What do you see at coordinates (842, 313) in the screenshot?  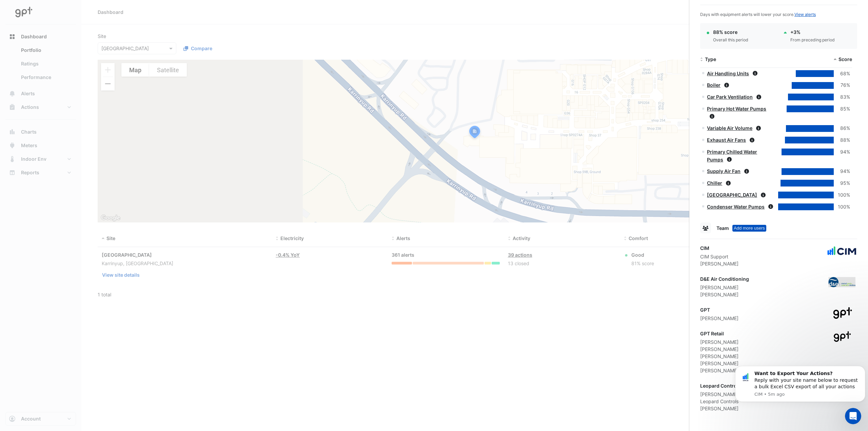 I see `img: GPT` at bounding box center [842, 313].